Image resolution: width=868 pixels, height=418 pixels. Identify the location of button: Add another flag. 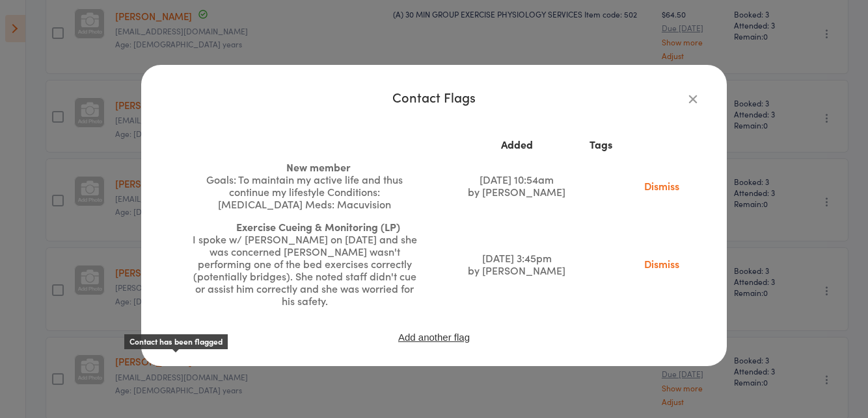
(434, 337).